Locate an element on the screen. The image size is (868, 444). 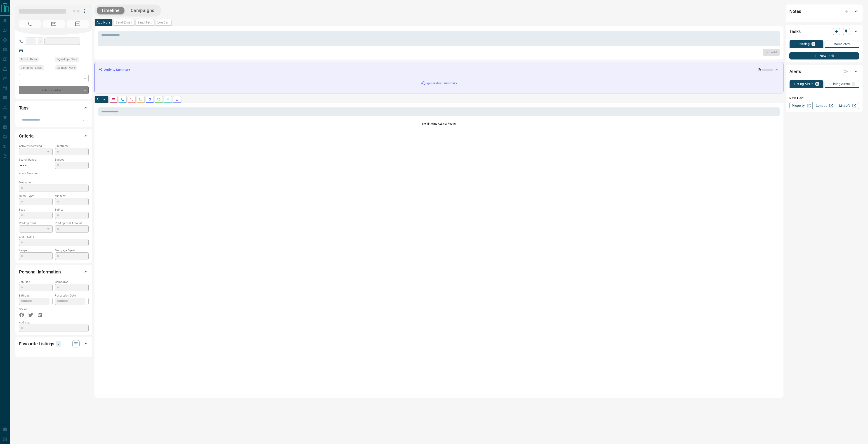
svg: Lead Browsing Activity is located at coordinates (123, 99).